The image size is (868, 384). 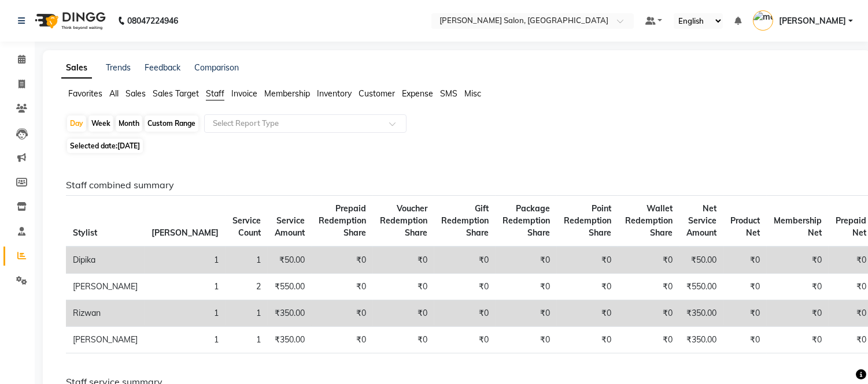 What do you see at coordinates (587, 221) in the screenshot?
I see `span: Point Redemption Share` at bounding box center [587, 221].